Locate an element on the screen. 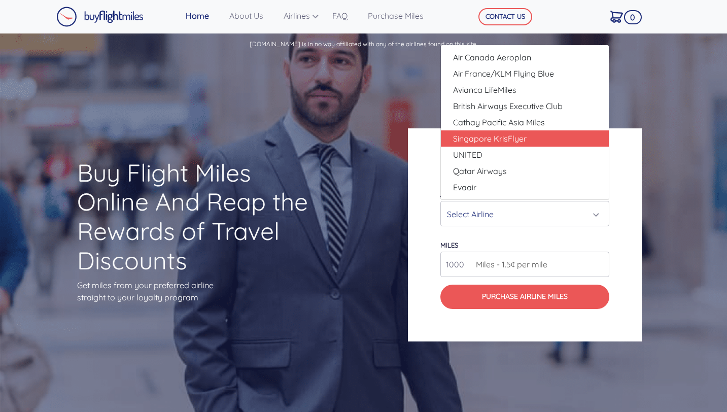 Image resolution: width=727 pixels, height=412 pixels. a: Purchase Miles is located at coordinates (402, 16).